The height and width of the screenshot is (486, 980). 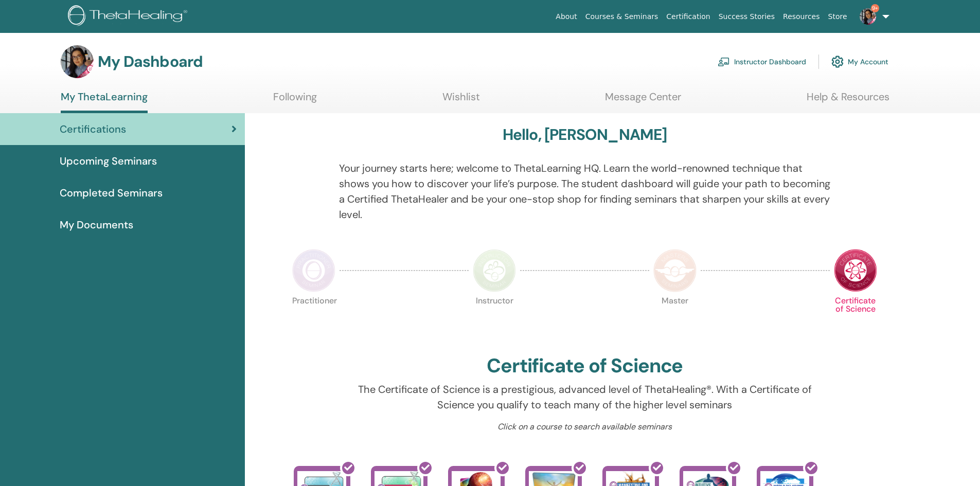 I want to click on img: Master, so click(x=675, y=270).